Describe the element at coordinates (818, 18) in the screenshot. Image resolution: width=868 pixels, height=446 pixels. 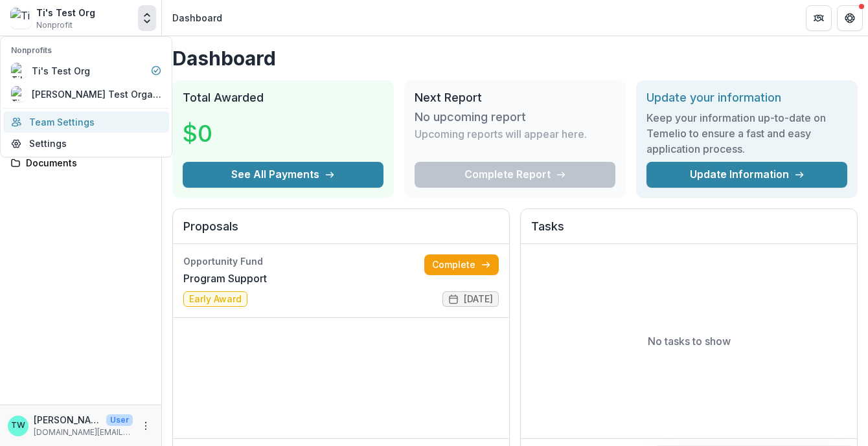
I see `button: Partners` at that location.